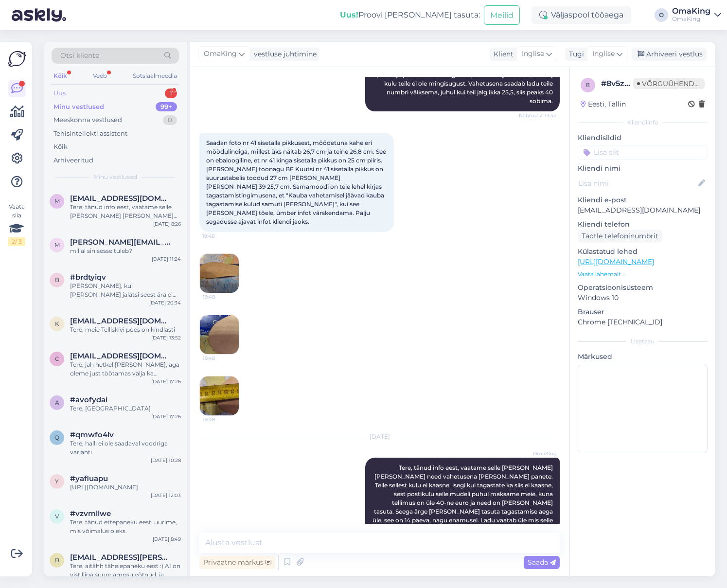 The width and height of the screenshot is (727, 588). Describe the element at coordinates (642, 341) in the screenshot. I see `font: Lisatasu` at that location.